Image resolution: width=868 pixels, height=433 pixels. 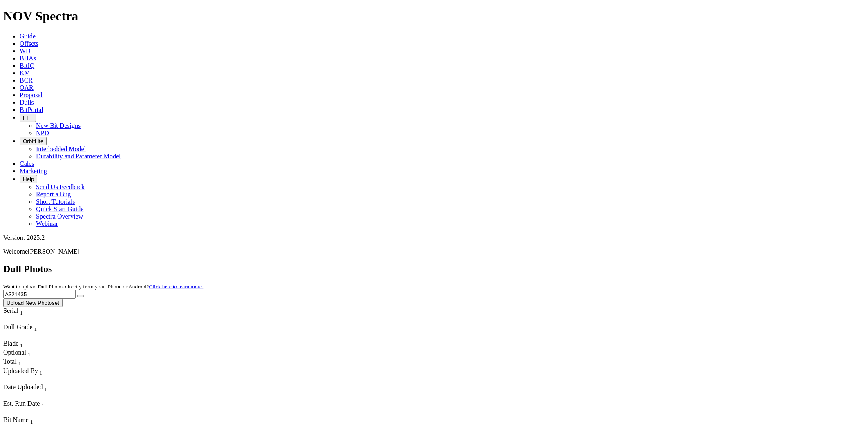 What do you see at coordinates (26, 80) in the screenshot?
I see `a: BCR` at bounding box center [26, 80].